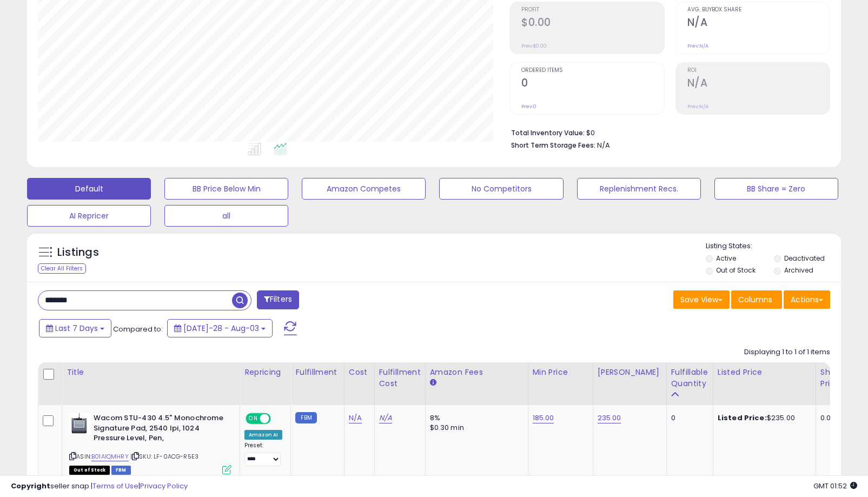 The height and width of the screenshot is (497, 868). I want to click on label: Archived, so click(799, 270).